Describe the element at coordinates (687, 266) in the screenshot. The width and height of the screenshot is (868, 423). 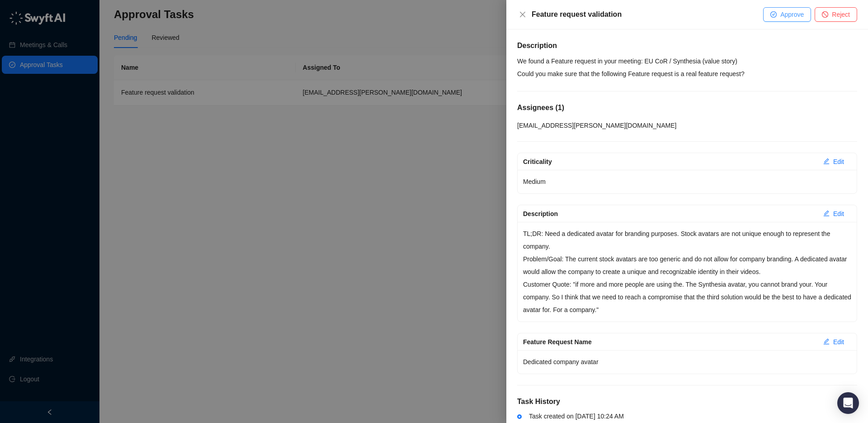
I see `p: Problem/Goal: The current stock avatars are too generic and do not allow for company branding. A ...` at that location.